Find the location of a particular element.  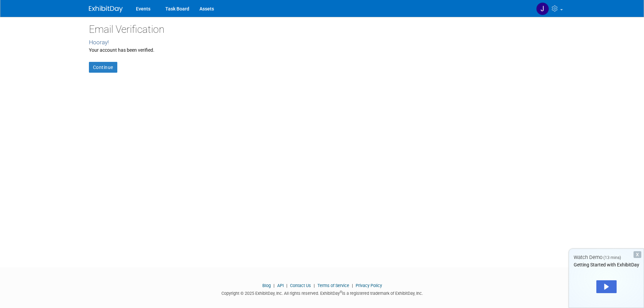

div: Watch Demo is located at coordinates (606, 257).